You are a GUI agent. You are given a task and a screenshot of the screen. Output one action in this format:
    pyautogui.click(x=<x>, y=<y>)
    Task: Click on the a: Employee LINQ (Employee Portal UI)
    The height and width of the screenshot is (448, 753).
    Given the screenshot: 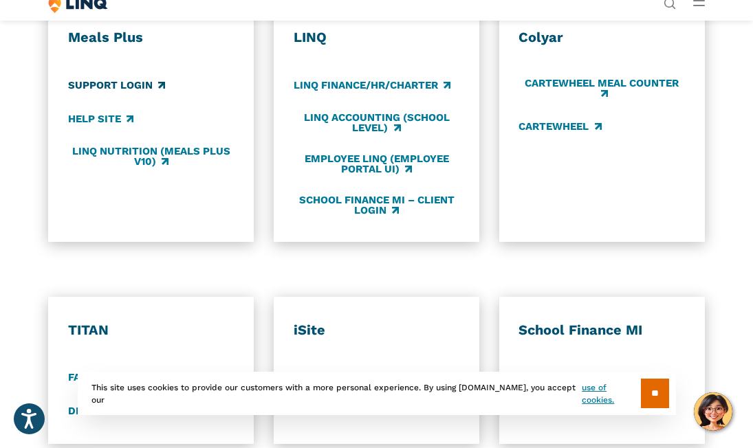 What is the action you would take?
    pyautogui.click(x=377, y=164)
    